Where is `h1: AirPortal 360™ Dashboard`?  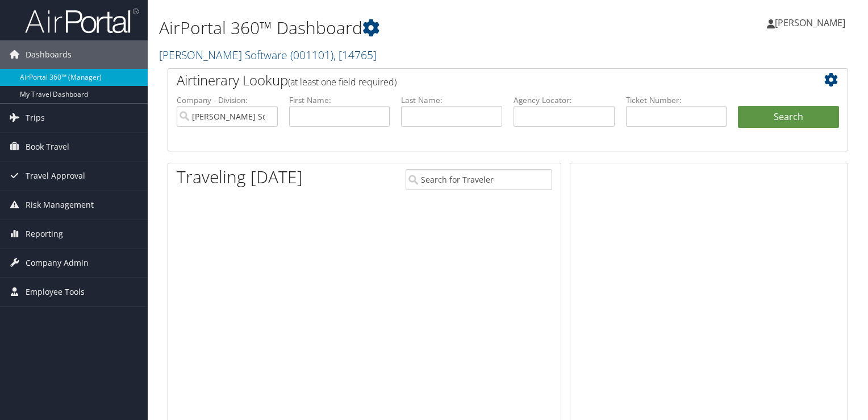 h1: AirPortal 360™ Dashboard is located at coordinates (391, 28).